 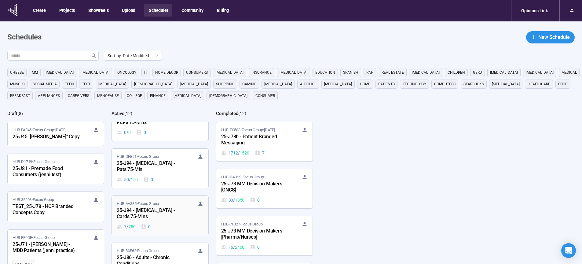 I want to click on h2: Completed, so click(x=227, y=113).